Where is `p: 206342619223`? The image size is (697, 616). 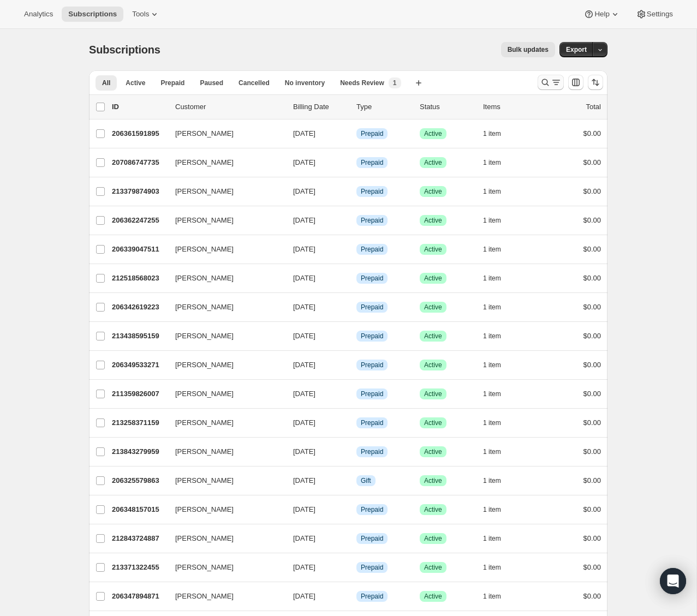 p: 206342619223 is located at coordinates (139, 307).